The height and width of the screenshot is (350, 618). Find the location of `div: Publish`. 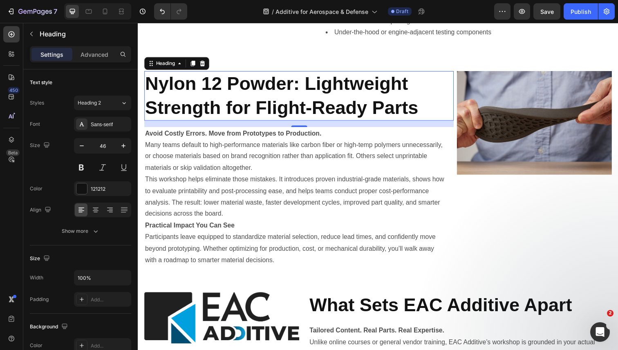

div: Publish is located at coordinates (581, 11).